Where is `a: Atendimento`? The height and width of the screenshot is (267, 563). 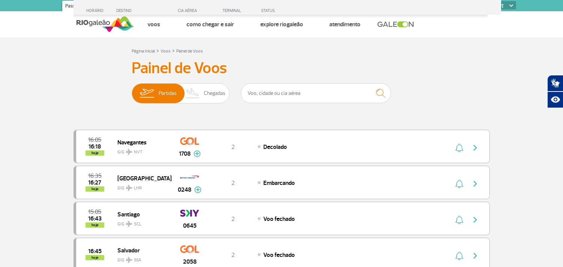 a: Atendimento is located at coordinates (345, 24).